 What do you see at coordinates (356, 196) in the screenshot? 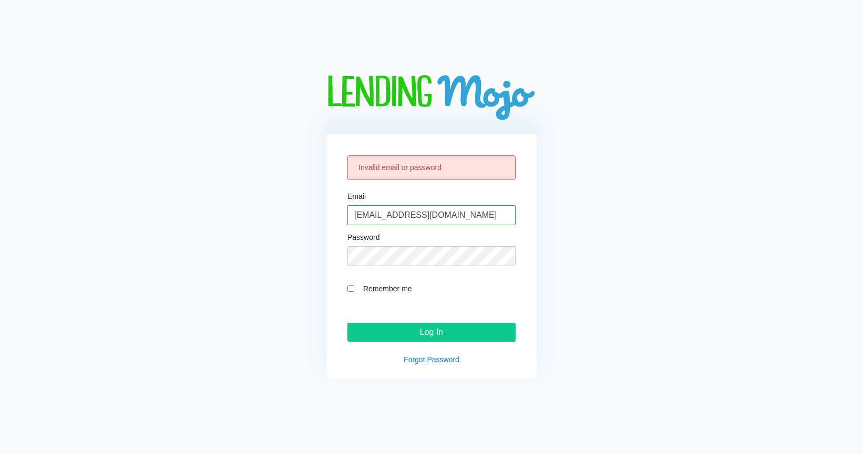
I see `label: Email` at bounding box center [356, 196].